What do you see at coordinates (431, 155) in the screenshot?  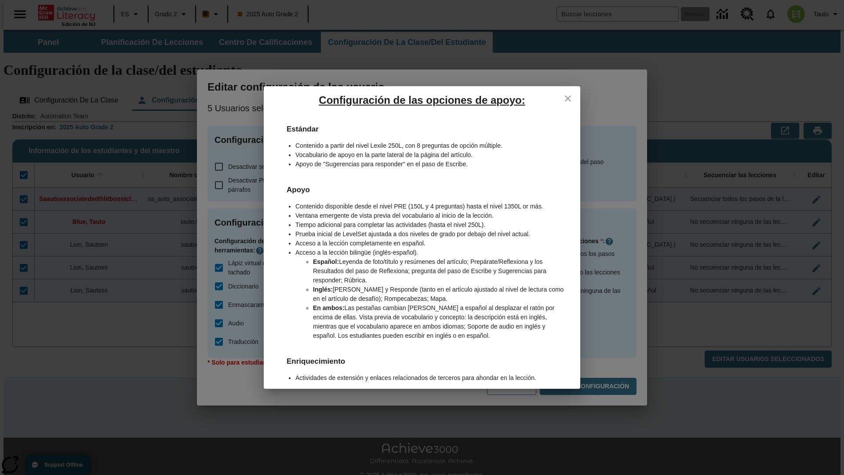 I see `li: Vocabulario de apoyo en la parte lateral de la página del artículo.` at bounding box center [431, 155].